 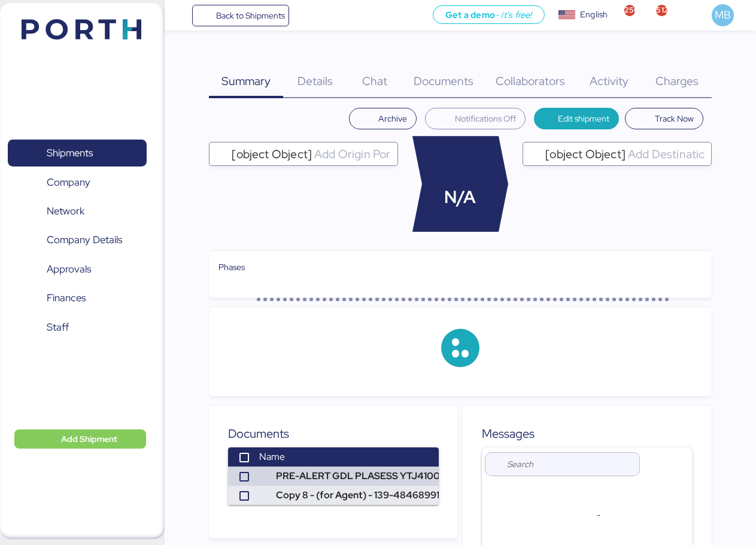 What do you see at coordinates (77, 241) in the screenshot?
I see `a: Company Details` at bounding box center [77, 241].